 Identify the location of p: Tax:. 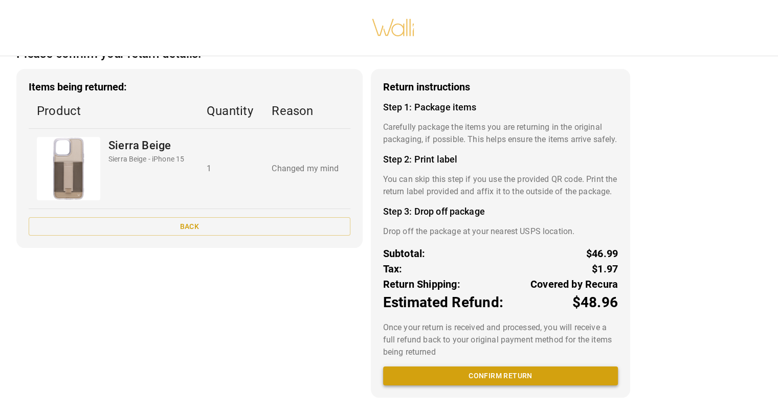
(393, 269).